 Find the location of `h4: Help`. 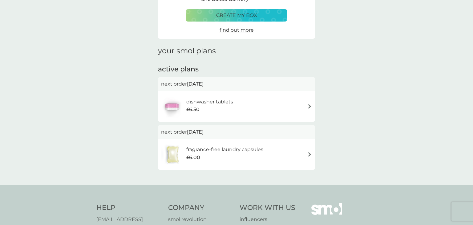

h4: Help is located at coordinates (129, 208).